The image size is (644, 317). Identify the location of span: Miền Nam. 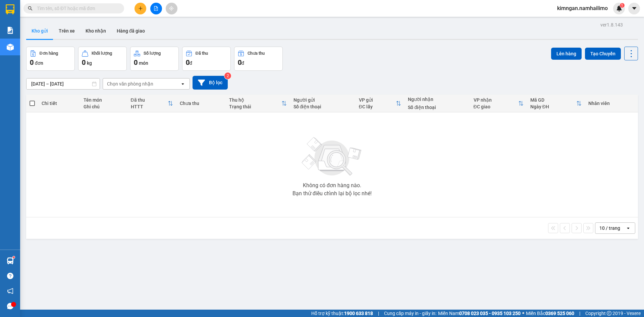
(479, 313).